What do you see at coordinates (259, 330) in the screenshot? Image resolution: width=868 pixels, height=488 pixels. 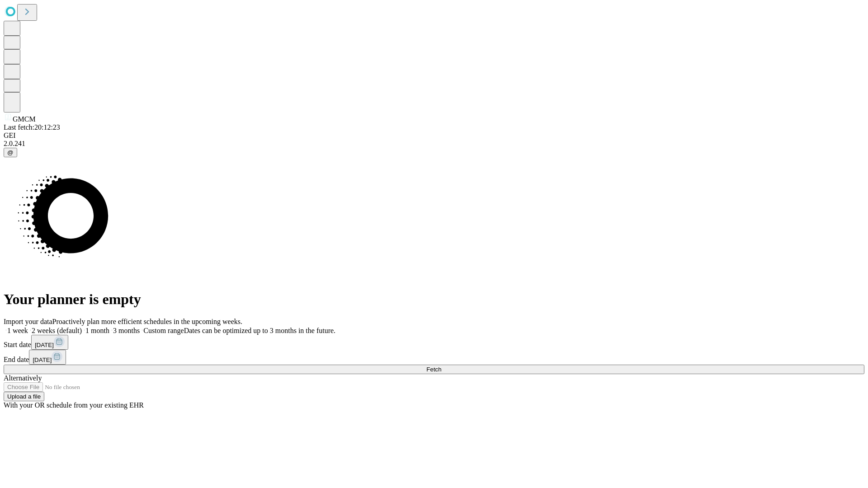 I see `span: Dates can be optimized up to 3 months in the future.` at bounding box center [259, 330].